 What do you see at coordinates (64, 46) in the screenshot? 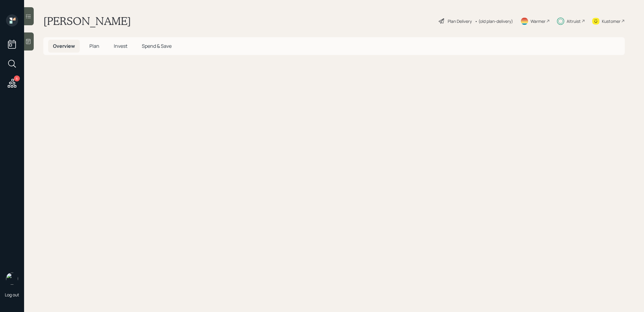
I see `span: Overview` at bounding box center [64, 46].